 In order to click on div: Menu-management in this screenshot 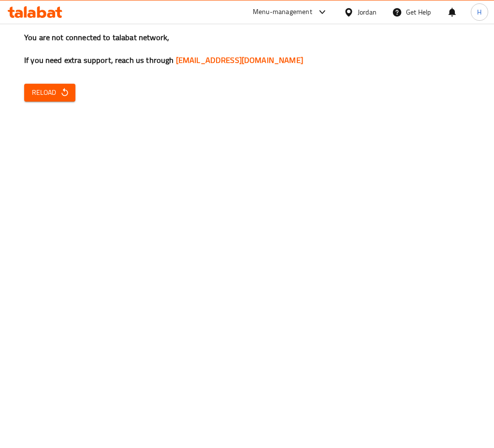, I will do `click(282, 12)`.